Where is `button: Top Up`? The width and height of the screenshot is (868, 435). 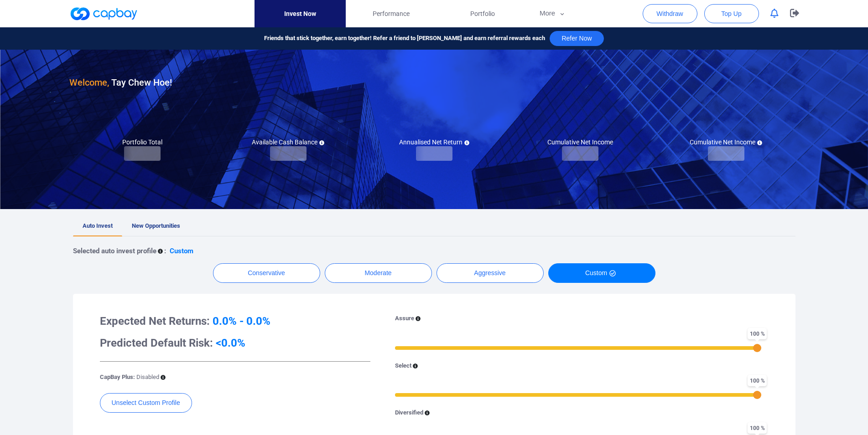 button: Top Up is located at coordinates (732, 13).